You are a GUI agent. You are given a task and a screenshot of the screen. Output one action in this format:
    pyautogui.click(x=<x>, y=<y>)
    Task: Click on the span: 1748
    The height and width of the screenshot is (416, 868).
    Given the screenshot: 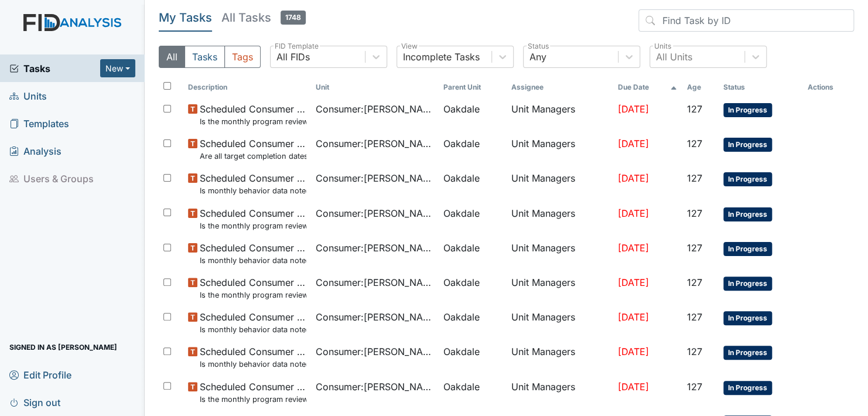 What is the action you would take?
    pyautogui.click(x=293, y=17)
    